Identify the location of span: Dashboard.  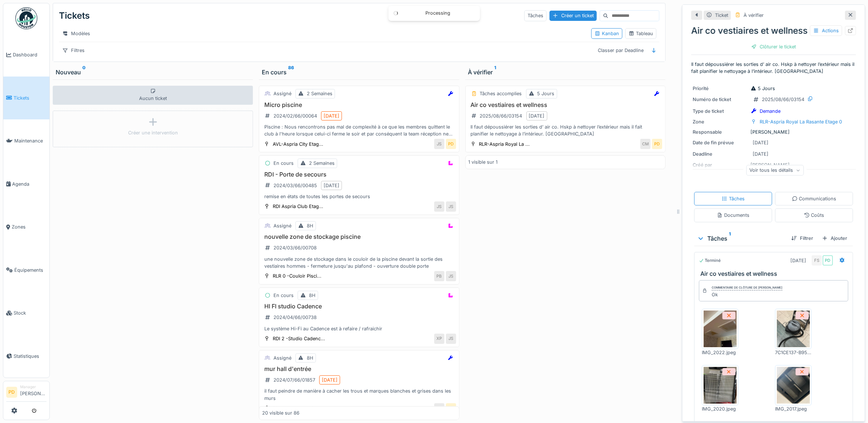
(30, 55).